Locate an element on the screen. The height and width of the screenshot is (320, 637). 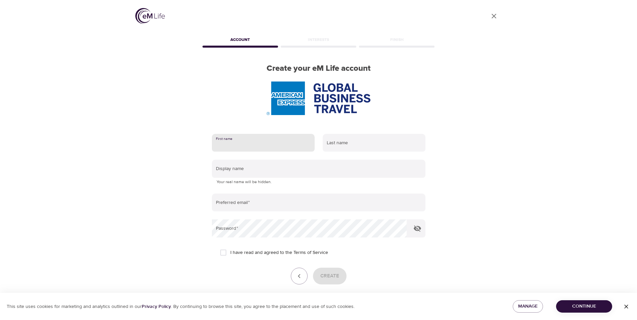
h2: Create your eM Life account is located at coordinates (319, 69).